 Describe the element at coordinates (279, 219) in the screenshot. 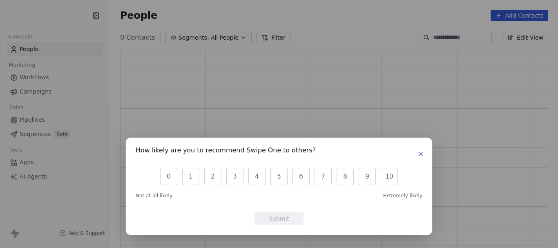

I see `button: Submit` at that location.